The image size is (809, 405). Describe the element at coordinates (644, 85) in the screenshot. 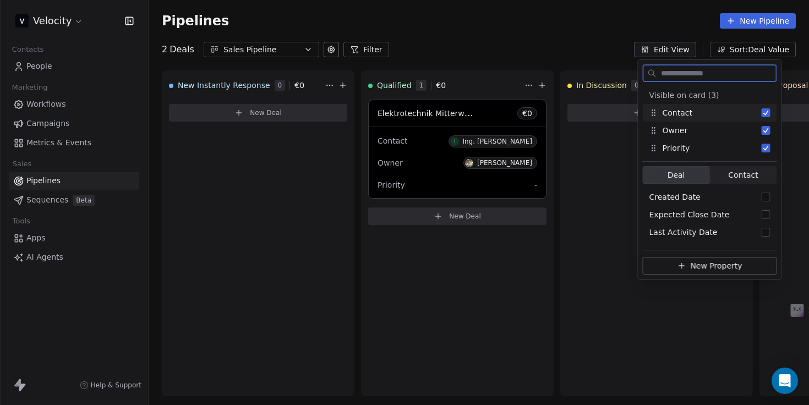

I see `div: In Discussion0€0` at that location.